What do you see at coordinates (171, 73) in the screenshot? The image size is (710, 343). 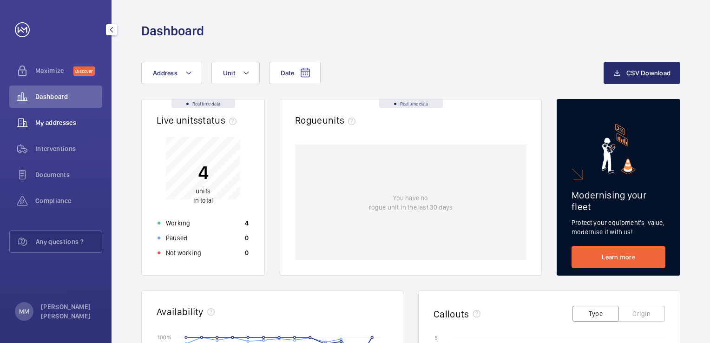 I see `button: Address` at bounding box center [171, 73].